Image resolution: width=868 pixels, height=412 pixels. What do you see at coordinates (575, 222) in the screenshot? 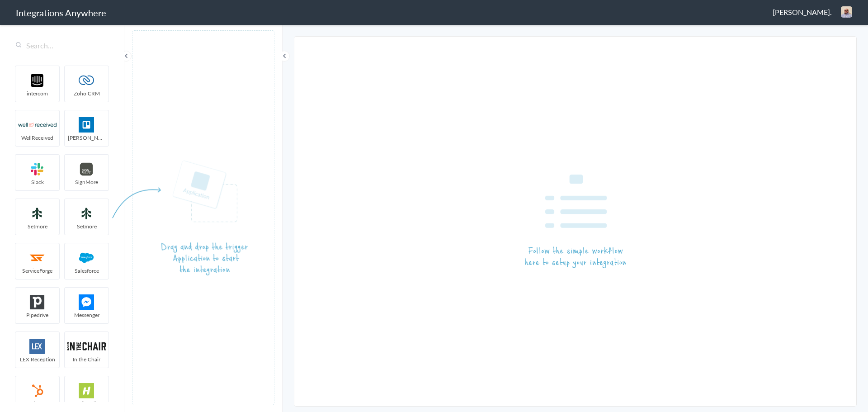
I see `img: instruction-workflow.png` at bounding box center [575, 222].